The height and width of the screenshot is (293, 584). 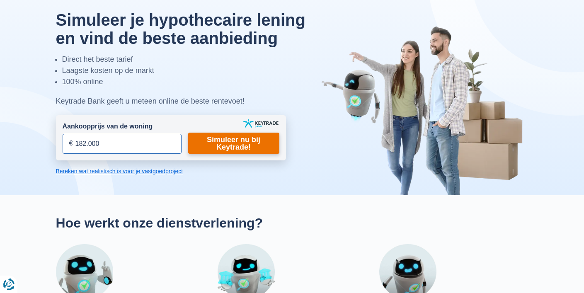 What do you see at coordinates (194, 82) in the screenshot?
I see `li: 100% online` at bounding box center [194, 82].